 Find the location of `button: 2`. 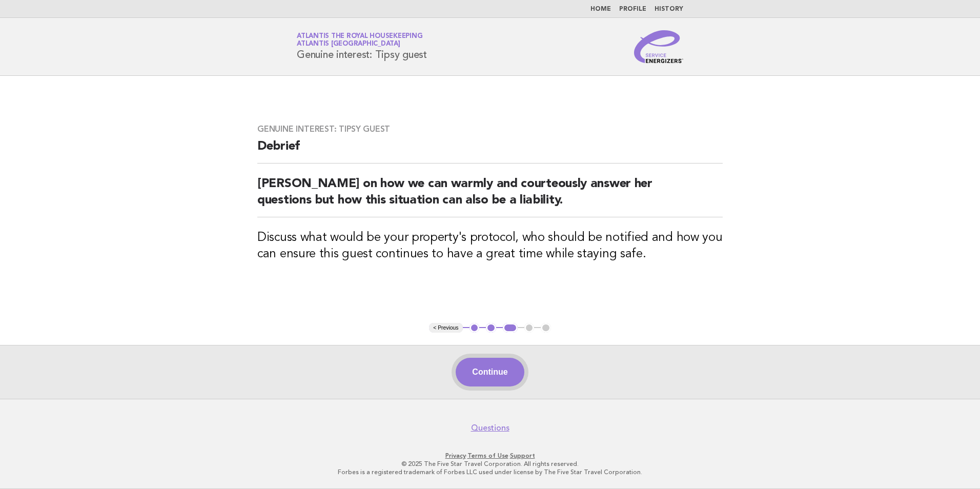

button: 2 is located at coordinates (491, 328).